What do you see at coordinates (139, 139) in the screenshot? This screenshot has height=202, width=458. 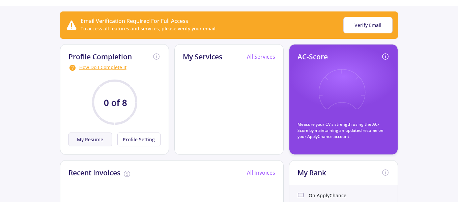 I see `button: Profile Setting` at bounding box center [139, 139].